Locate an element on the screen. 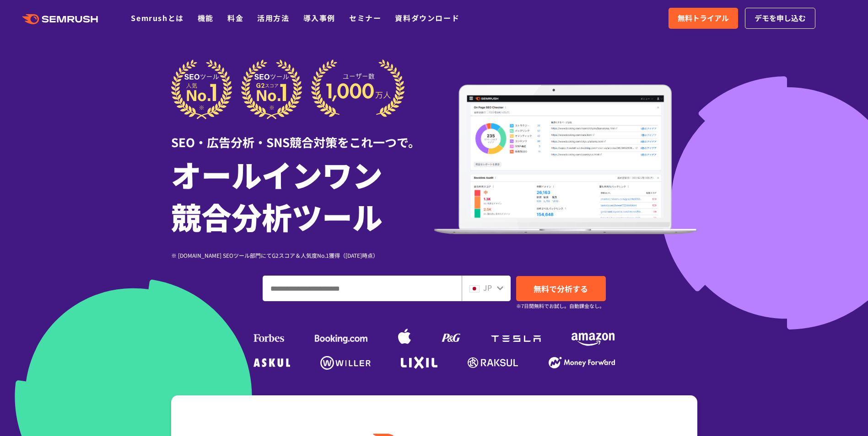 The width and height of the screenshot is (868, 436). input: ドメイン、キーワードまたはURLを入力してください is located at coordinates (362, 289).